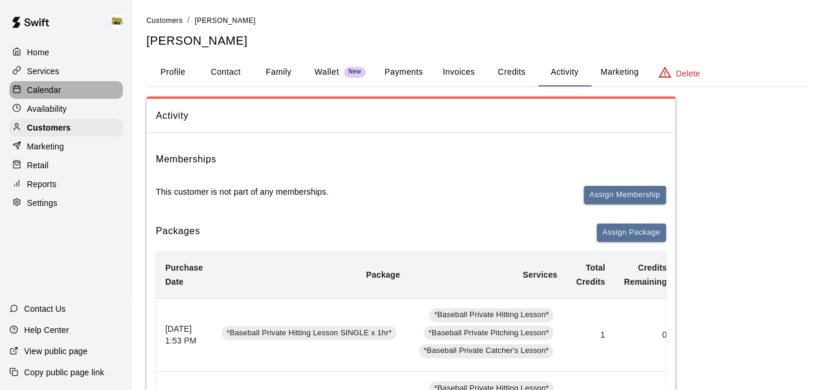 The image size is (821, 390). I want to click on div: Marketing, so click(66, 146).